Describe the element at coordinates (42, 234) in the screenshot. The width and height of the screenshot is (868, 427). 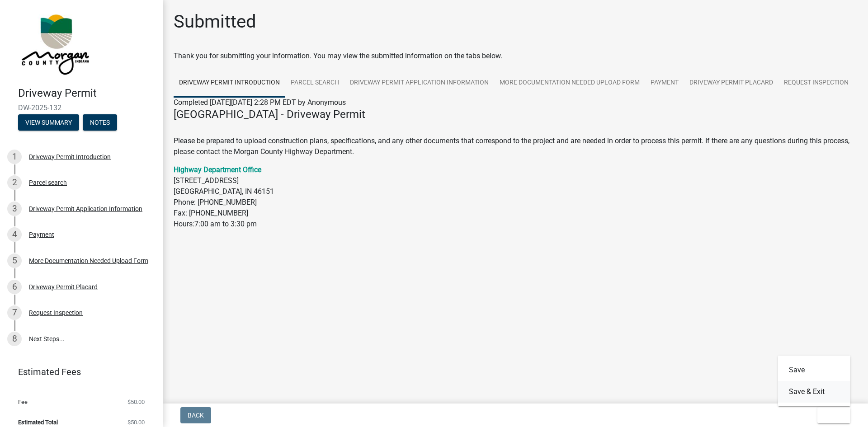
I see `div: Payment` at that location.